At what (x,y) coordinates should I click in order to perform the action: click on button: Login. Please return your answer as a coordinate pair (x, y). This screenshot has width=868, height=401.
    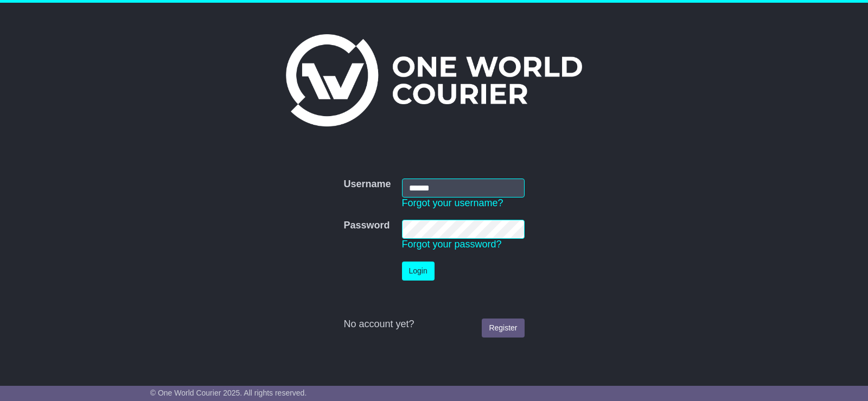
    Looking at the image, I should click on (418, 270).